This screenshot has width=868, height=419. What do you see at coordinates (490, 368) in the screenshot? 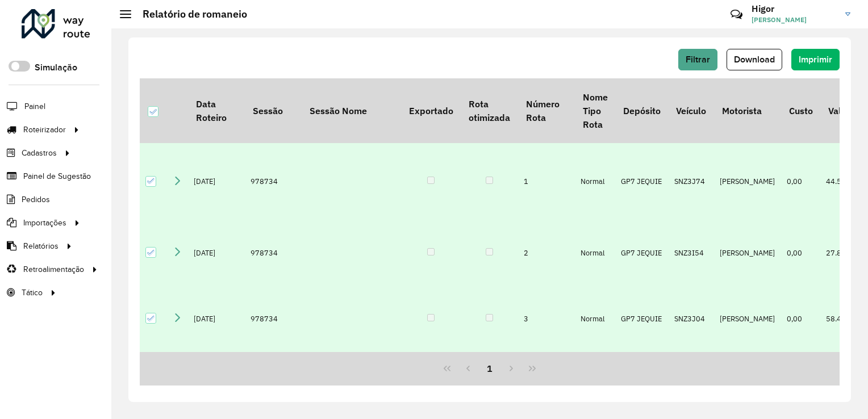
I see `button: 1` at bounding box center [490, 368].